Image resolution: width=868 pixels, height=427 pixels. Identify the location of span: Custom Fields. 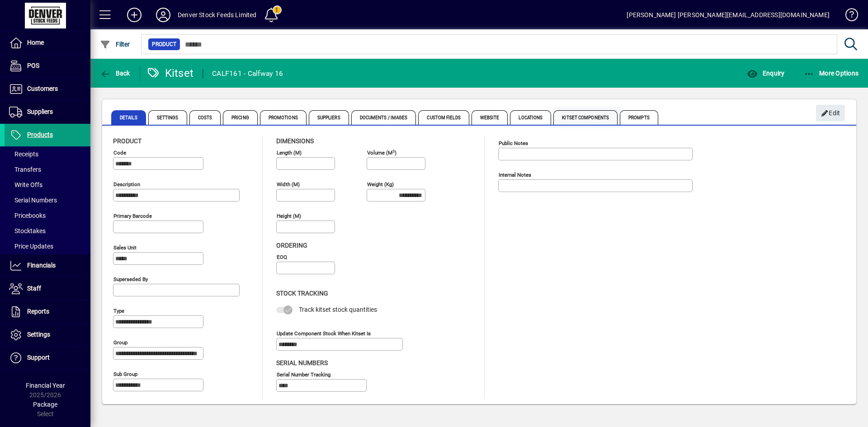
(444, 118).